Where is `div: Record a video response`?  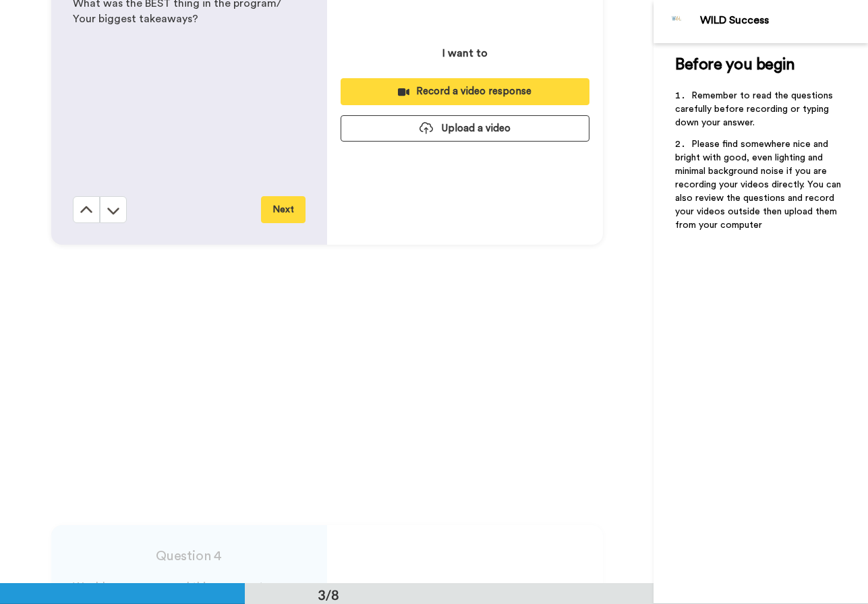
div: Record a video response is located at coordinates (465, 91).